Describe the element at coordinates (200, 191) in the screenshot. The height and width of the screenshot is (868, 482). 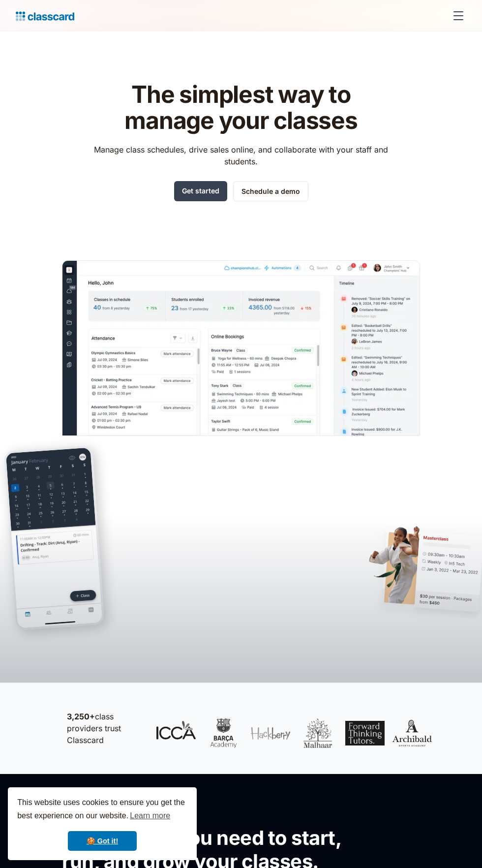
I see `a: Get started` at that location.